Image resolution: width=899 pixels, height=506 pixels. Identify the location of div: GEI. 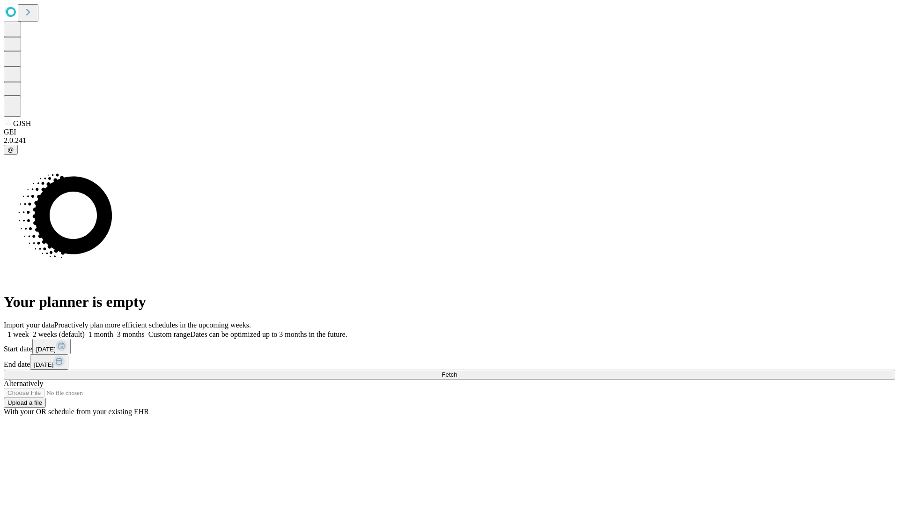
(449, 132).